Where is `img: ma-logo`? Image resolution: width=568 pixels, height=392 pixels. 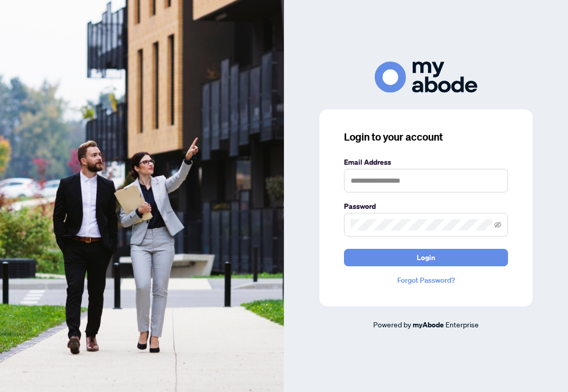
img: ma-logo is located at coordinates (426, 77).